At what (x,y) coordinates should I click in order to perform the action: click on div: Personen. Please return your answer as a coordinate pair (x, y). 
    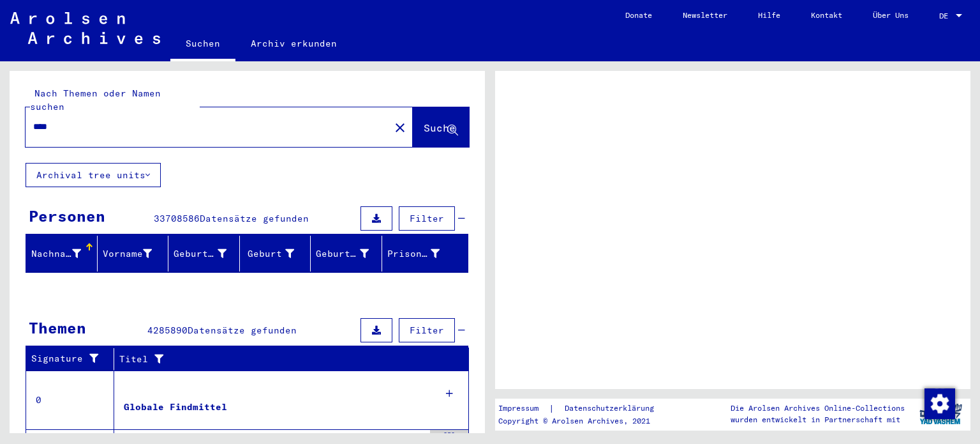
    Looking at the image, I should click on (67, 216).